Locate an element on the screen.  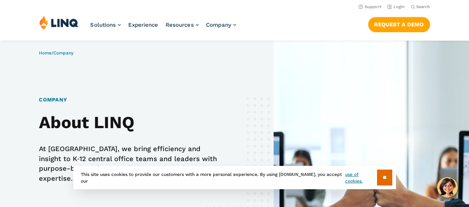
a: Company is located at coordinates (221, 25).